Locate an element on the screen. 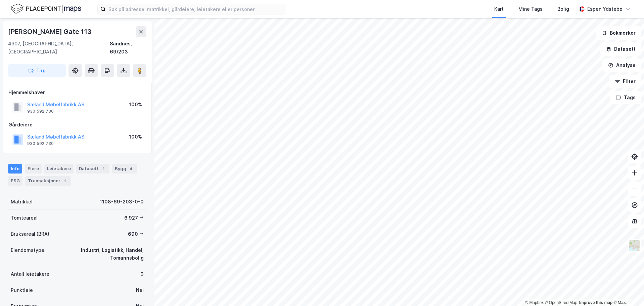 This screenshot has height=306, width=644. div: Info is located at coordinates (15, 169).